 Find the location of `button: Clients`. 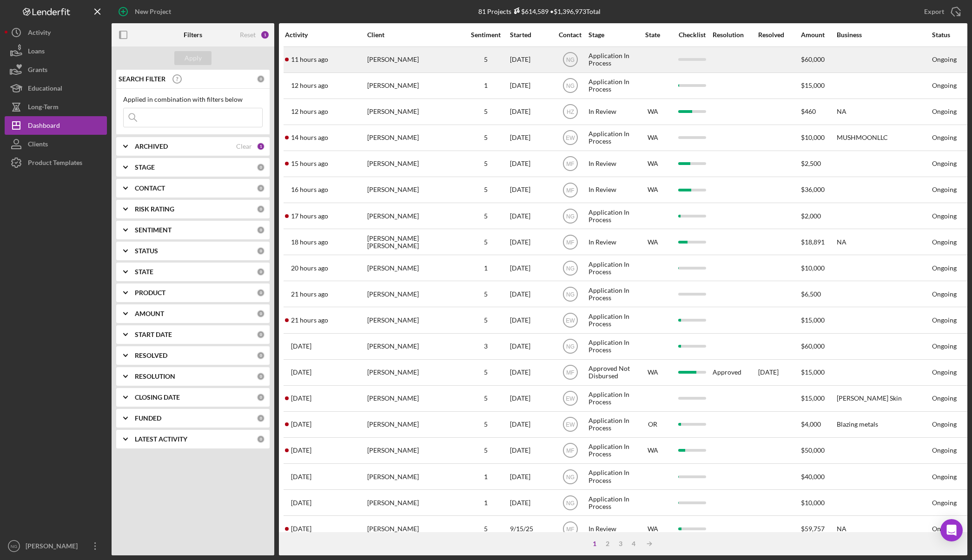

button: Clients is located at coordinates (55, 144).